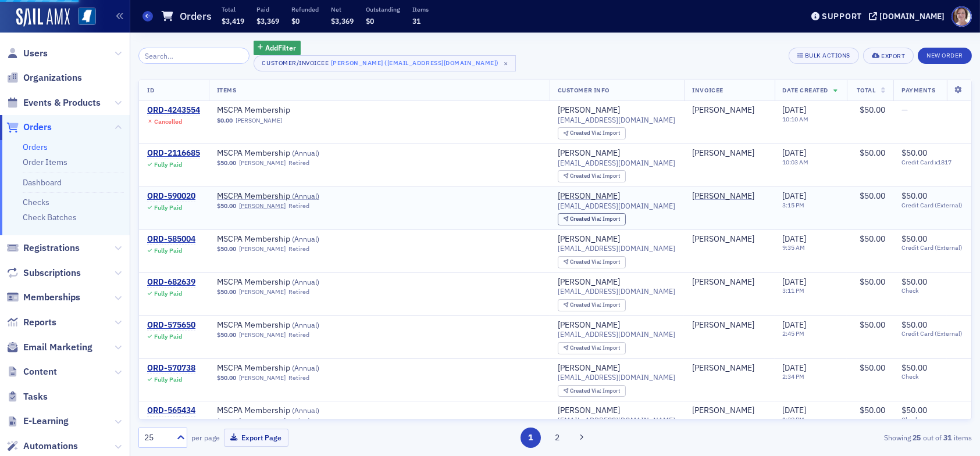  Describe the element at coordinates (51, 446) in the screenshot. I see `span: Automations` at that location.